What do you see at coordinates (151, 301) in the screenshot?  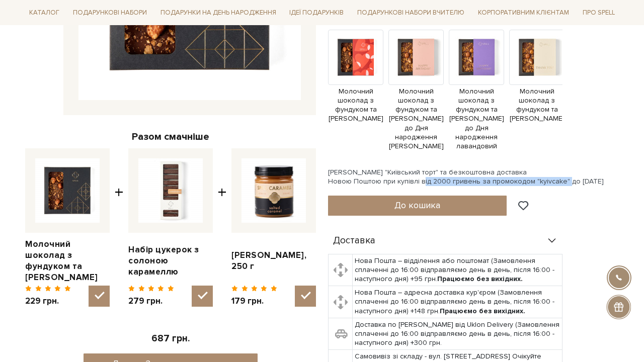 I see `span: 279 грн.` at bounding box center [151, 301].